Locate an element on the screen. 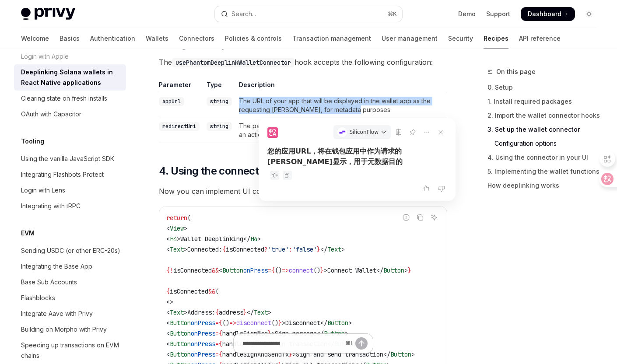 Image resolution: width=617 pixels, height=364 pixels. div: Integrate Aave with Privy is located at coordinates (57, 314).